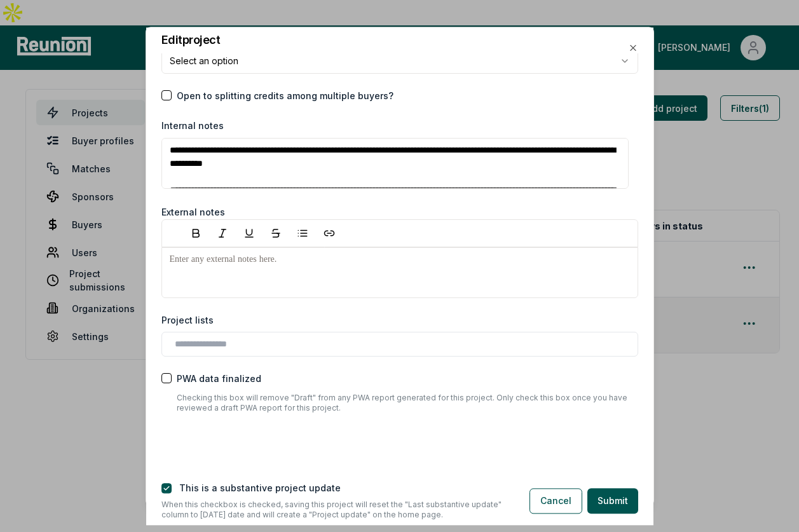 Image resolution: width=799 pixels, height=532 pixels. I want to click on label: PWA data finalized, so click(218, 378).